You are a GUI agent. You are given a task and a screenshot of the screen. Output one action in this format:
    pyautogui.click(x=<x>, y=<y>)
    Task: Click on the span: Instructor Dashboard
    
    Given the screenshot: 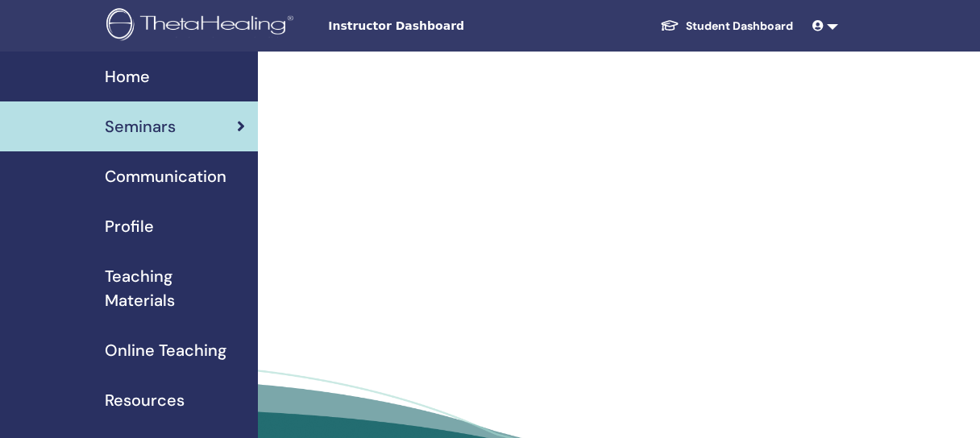 What is the action you would take?
    pyautogui.click(x=449, y=26)
    